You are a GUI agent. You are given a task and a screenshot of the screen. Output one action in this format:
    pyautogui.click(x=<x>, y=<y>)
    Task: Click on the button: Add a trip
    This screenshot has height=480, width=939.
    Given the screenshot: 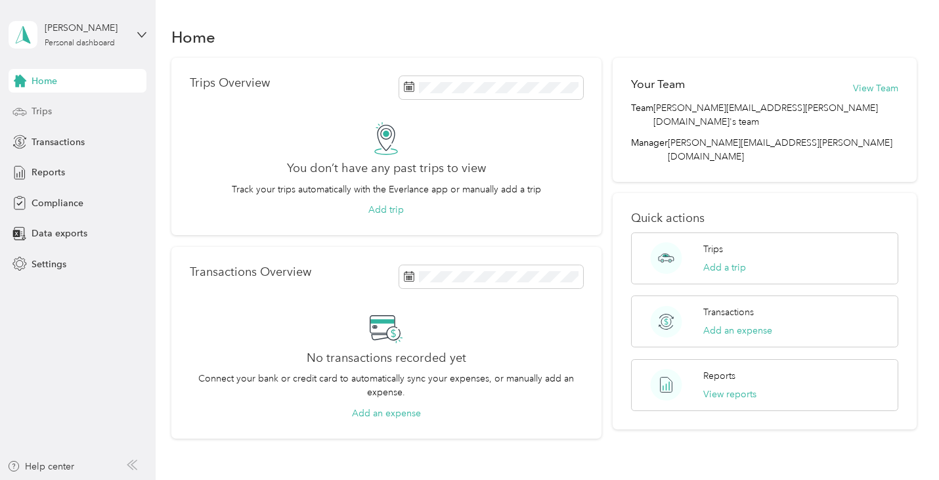 What is the action you would take?
    pyautogui.click(x=724, y=267)
    